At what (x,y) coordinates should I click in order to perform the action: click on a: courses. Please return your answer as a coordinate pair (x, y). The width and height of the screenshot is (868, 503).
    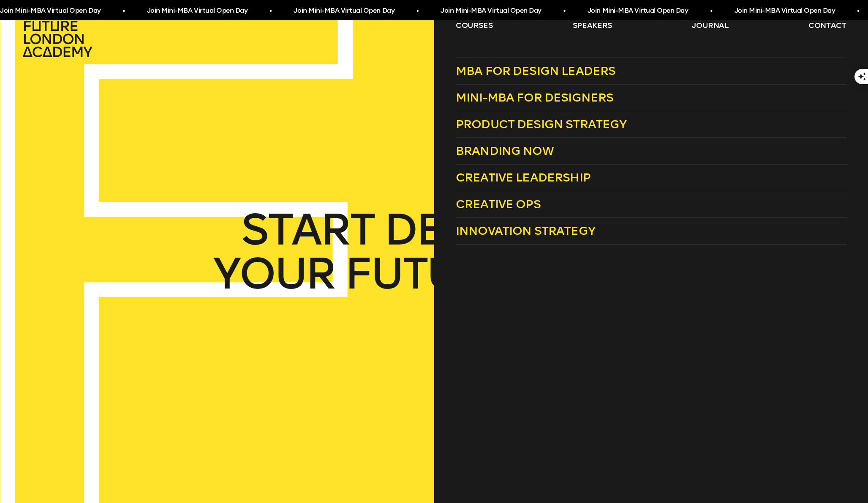
    Looking at the image, I should click on (475, 25).